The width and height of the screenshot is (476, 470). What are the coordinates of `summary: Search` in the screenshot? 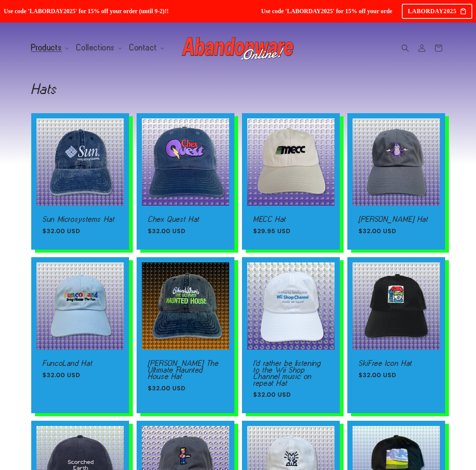 It's located at (405, 48).